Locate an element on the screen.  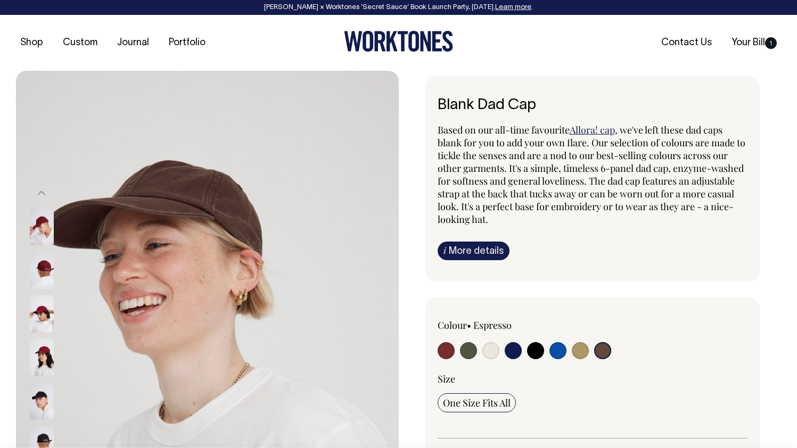
span: One Size Fits All is located at coordinates (477, 403).